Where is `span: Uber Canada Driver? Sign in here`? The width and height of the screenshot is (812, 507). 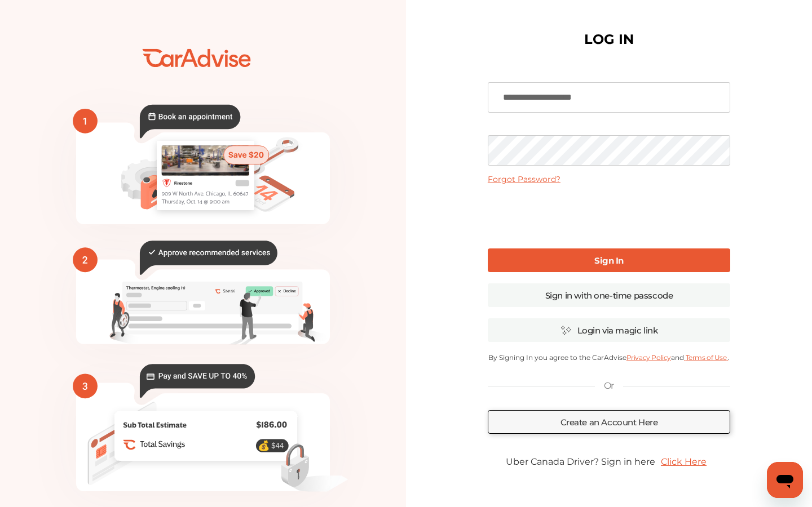 span: Uber Canada Driver? Sign in here is located at coordinates (580, 462).